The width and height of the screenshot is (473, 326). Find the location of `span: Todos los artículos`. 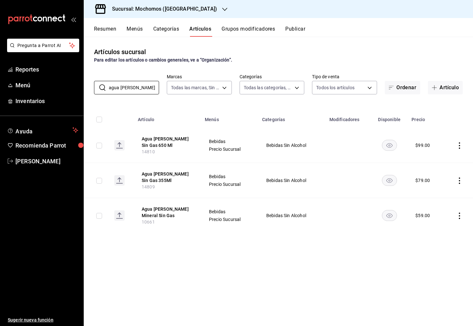

span: Todos los artículos is located at coordinates (336, 88).